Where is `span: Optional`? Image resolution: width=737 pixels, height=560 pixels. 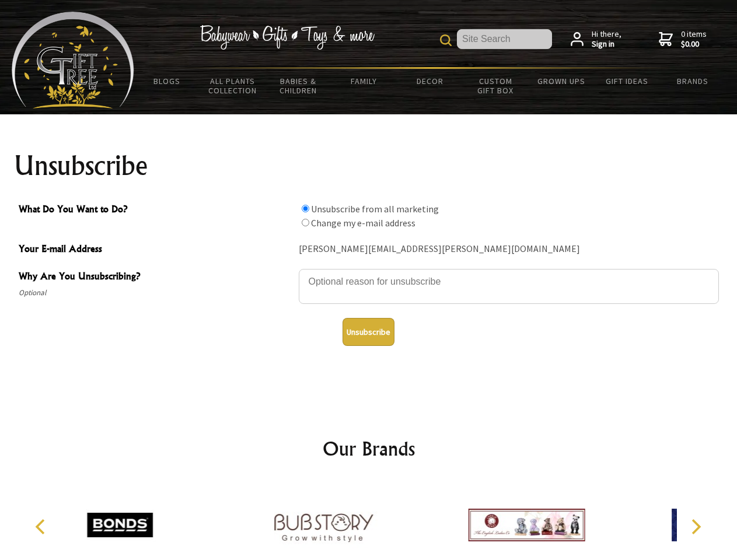 span: Optional is located at coordinates (156, 293).